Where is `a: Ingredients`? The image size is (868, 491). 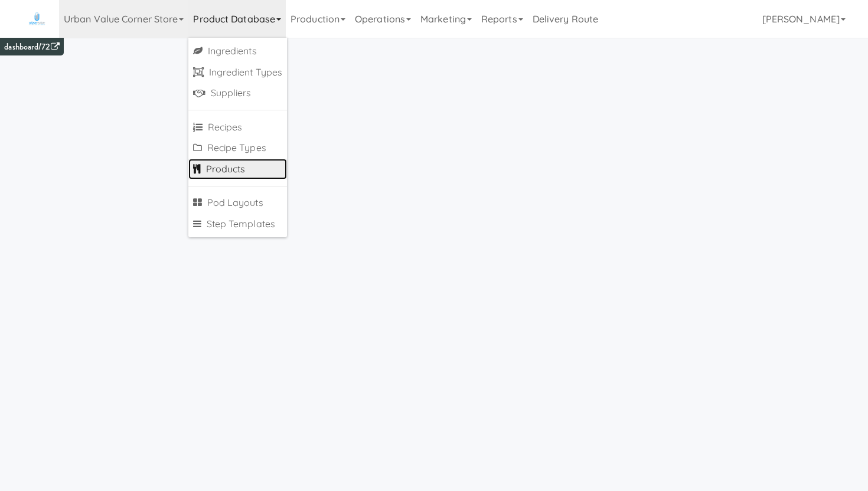
a: Ingredients is located at coordinates (238, 52).